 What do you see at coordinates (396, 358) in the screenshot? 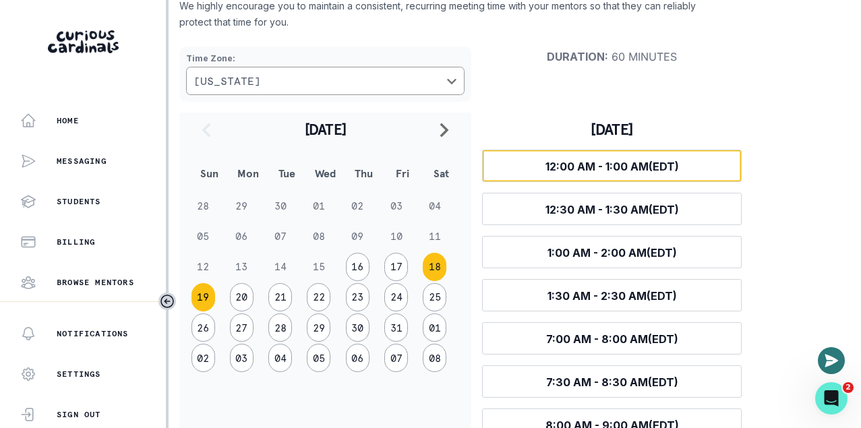
I see `button: 07` at bounding box center [396, 358].